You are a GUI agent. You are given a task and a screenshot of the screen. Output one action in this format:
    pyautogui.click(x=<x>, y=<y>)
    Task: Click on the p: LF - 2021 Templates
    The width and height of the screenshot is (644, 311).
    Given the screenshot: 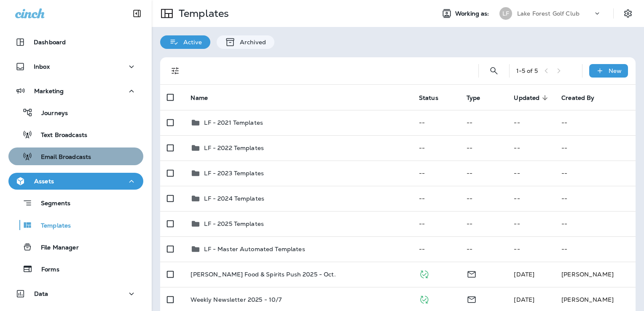 What is the action you would take?
    pyautogui.click(x=234, y=123)
    